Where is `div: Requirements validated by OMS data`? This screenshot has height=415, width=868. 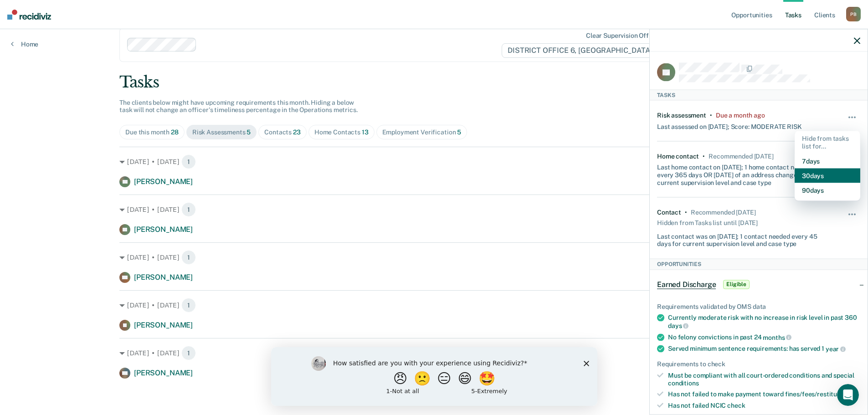
div: Requirements validated by OMS data is located at coordinates (759, 306).